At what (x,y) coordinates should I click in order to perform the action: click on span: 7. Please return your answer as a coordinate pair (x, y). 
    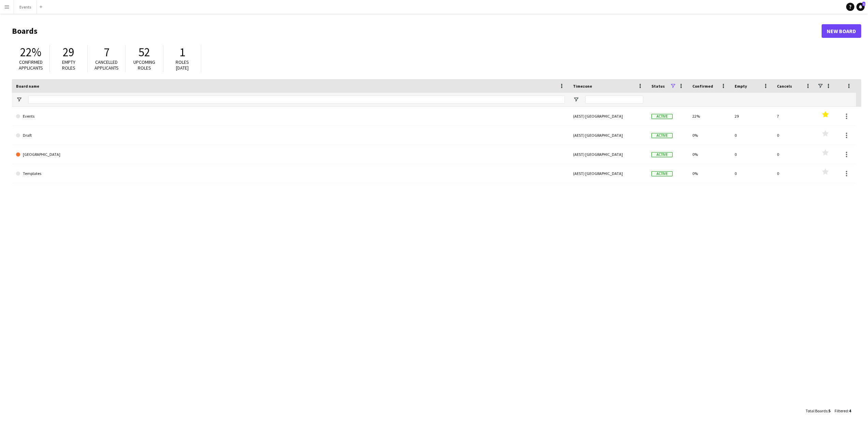
    Looking at the image, I should click on (106, 52).